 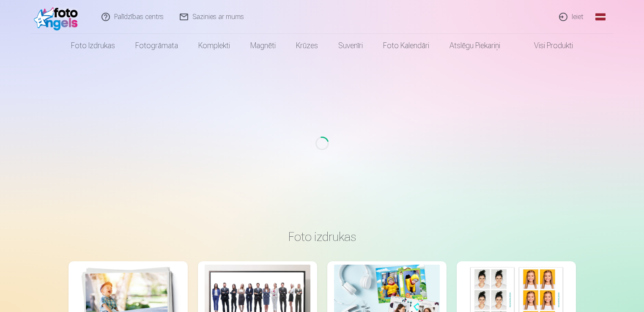 What do you see at coordinates (322, 237) in the screenshot?
I see `h3: Foto izdrukas` at bounding box center [322, 237].